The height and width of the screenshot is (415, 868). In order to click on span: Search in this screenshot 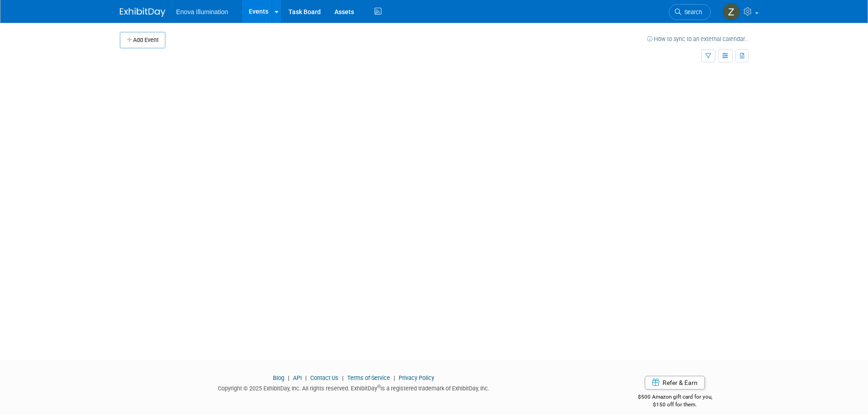, I will do `click(692, 12)`.